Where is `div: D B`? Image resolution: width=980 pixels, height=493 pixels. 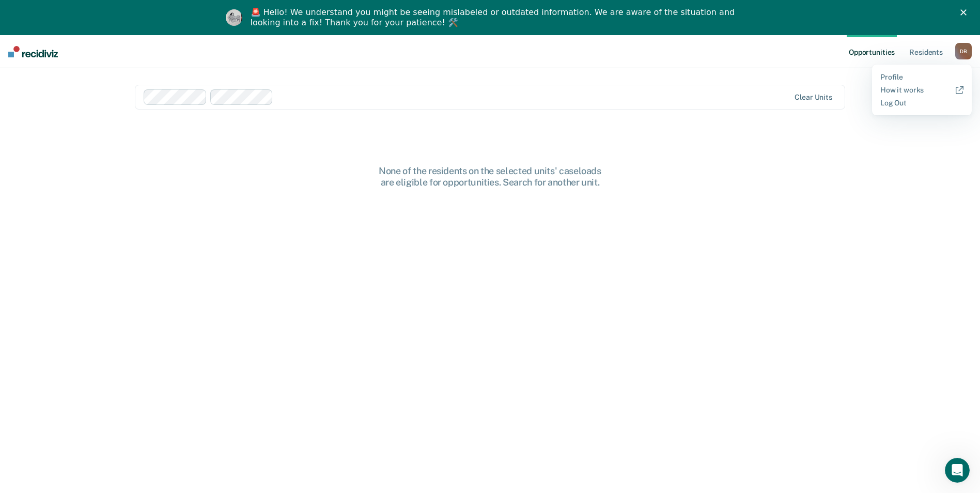
div: D B is located at coordinates (963, 51).